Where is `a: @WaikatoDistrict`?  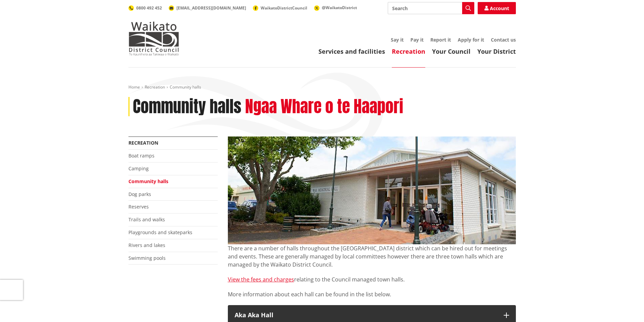
a: @WaikatoDistrict is located at coordinates (335, 8).